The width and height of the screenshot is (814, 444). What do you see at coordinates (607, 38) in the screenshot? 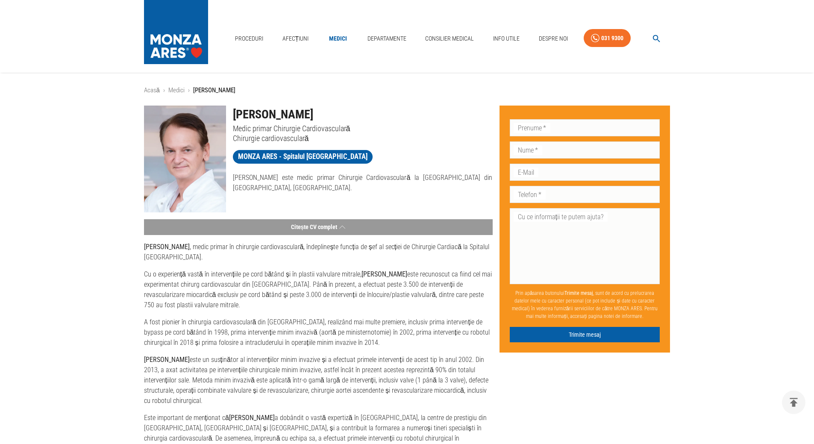
I see `a: 031 9300` at bounding box center [607, 38].